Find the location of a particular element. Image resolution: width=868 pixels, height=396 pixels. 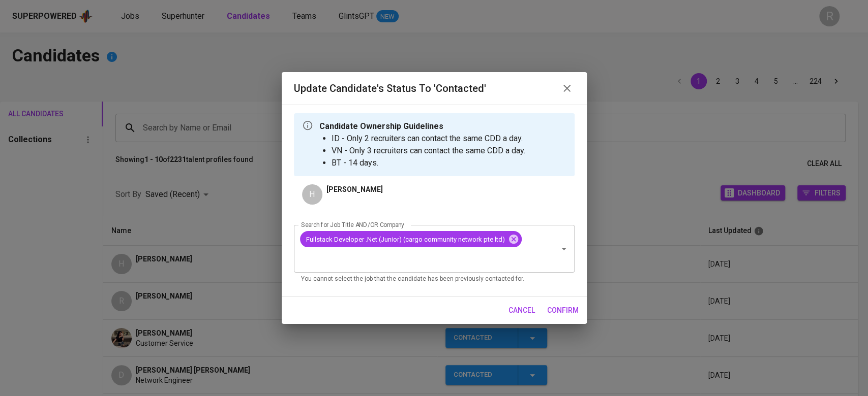

button: Open is located at coordinates (564, 249).